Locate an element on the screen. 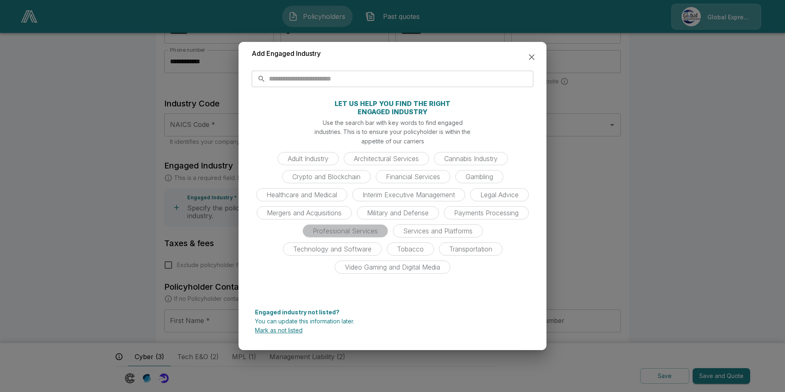 The height and width of the screenshot is (392, 785). span: Technology and Software is located at coordinates (332, 249).